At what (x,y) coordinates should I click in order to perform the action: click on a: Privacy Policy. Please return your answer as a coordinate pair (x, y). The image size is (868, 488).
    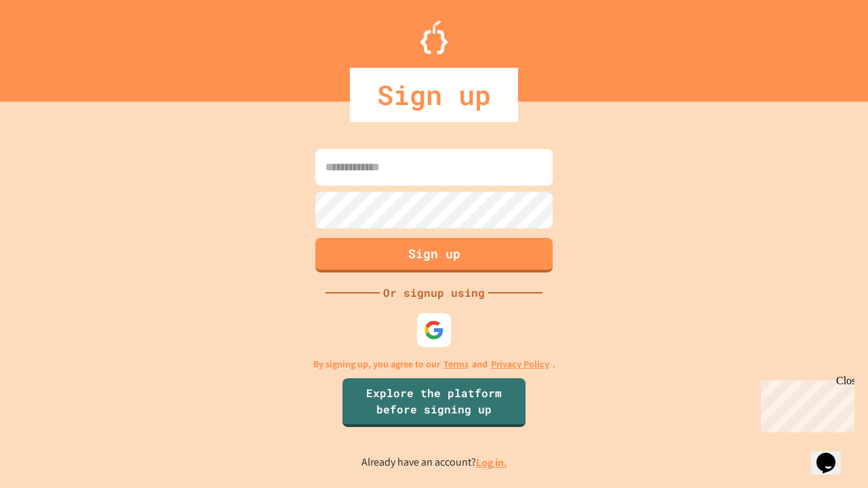
    Looking at the image, I should click on (520, 364).